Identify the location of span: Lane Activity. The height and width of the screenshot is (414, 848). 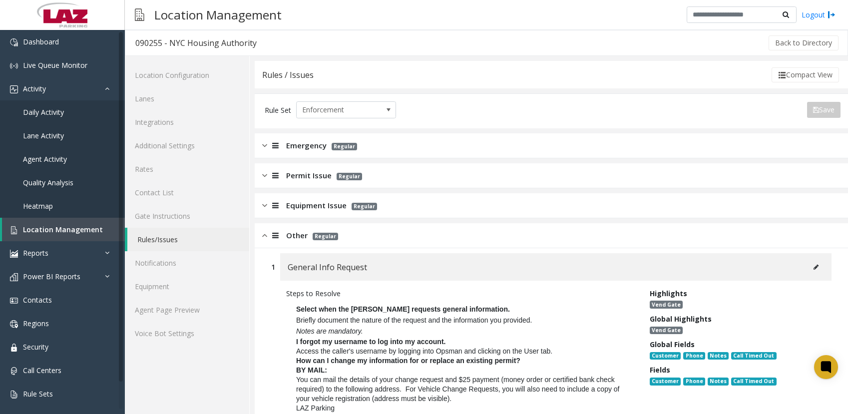
(43, 135).